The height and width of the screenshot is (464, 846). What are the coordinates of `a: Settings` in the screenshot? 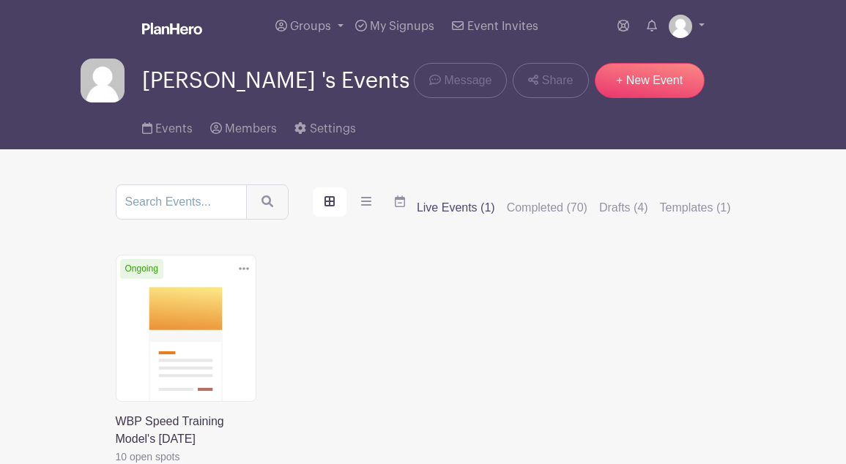 It's located at (324, 126).